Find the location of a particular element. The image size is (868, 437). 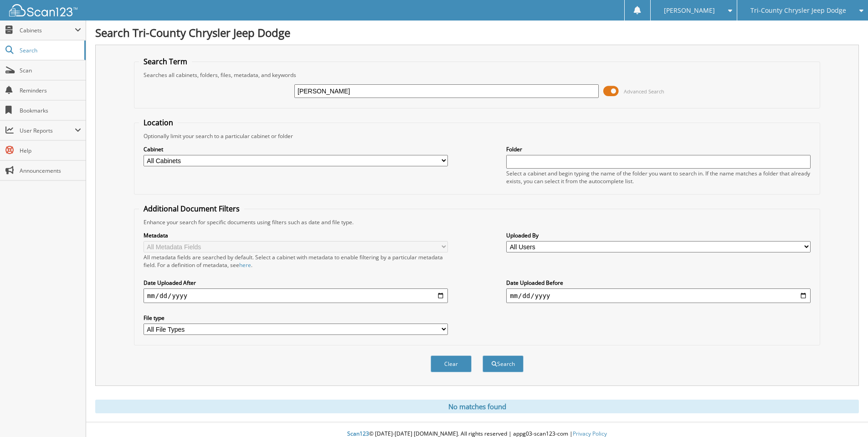

input: end is located at coordinates (659, 296).